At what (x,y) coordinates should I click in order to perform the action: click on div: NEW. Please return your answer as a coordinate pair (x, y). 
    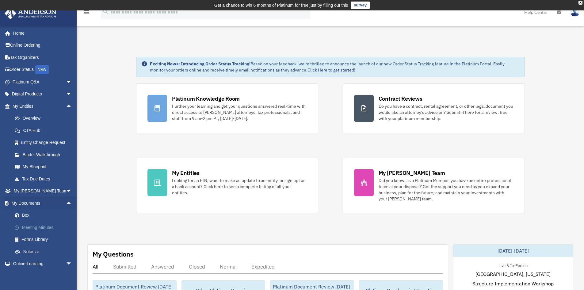
    Looking at the image, I should click on (42, 70).